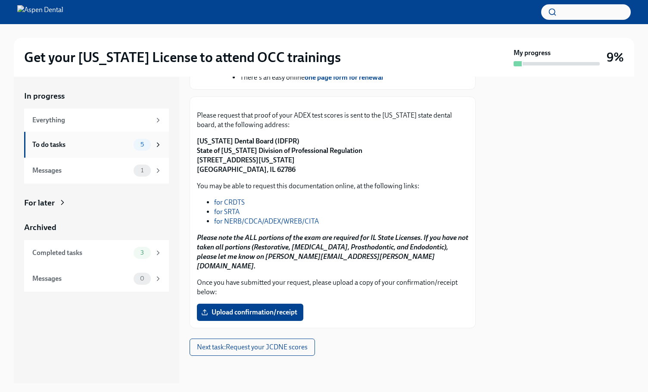 This screenshot has height=392, width=648. What do you see at coordinates (97, 203) in the screenshot?
I see `a: For later` at bounding box center [97, 203].